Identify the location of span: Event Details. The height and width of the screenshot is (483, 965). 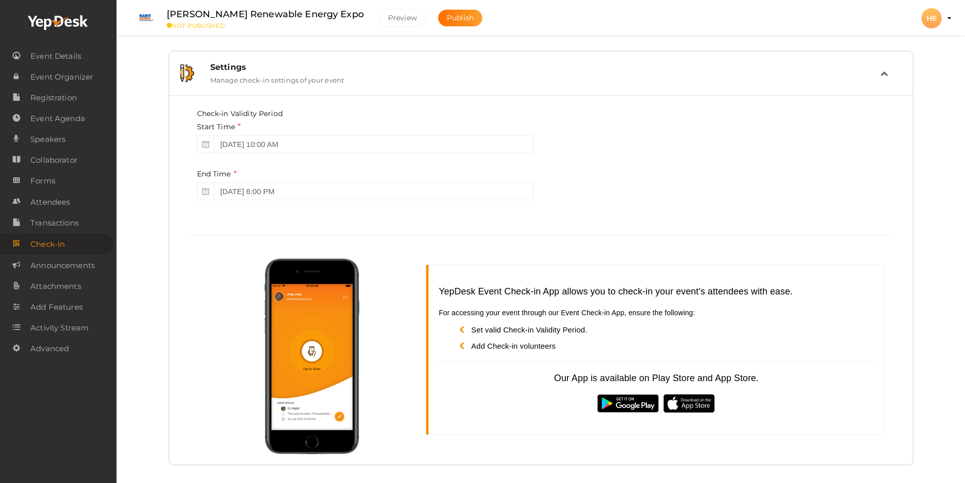
(56, 56).